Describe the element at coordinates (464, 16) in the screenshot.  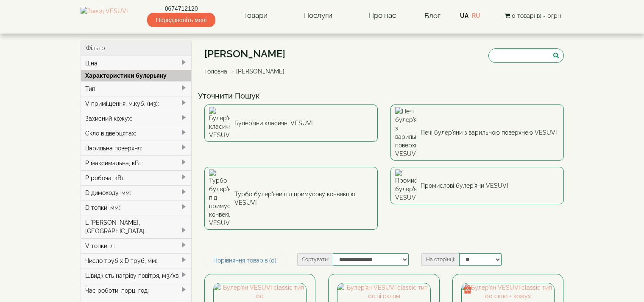
I see `a: UA` at that location.